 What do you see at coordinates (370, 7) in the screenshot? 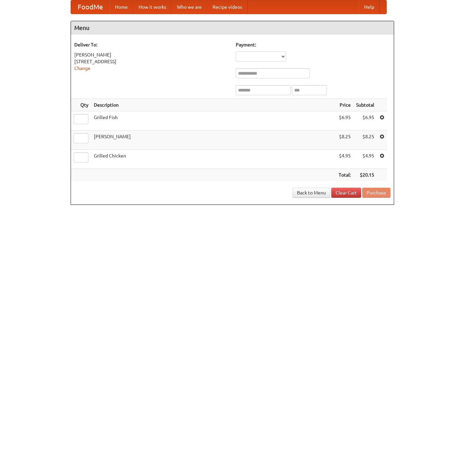
I see `a: Help` at bounding box center [370, 7].